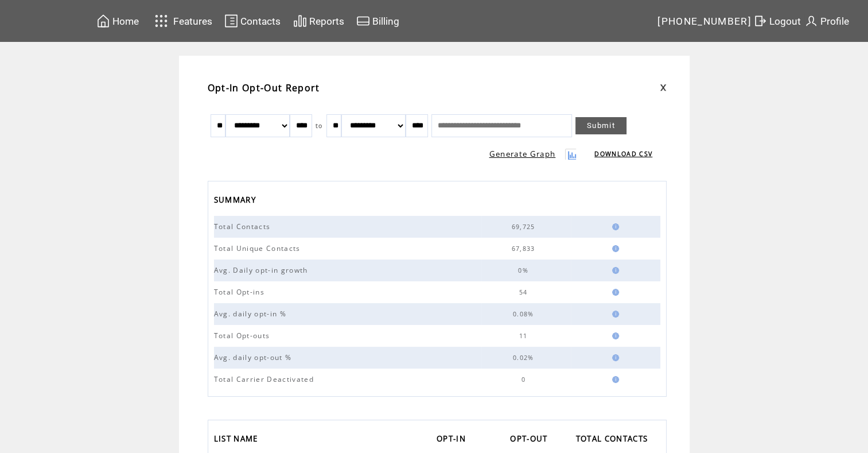  What do you see at coordinates (264, 88) in the screenshot?
I see `span: Opt-In Opt-Out Report` at bounding box center [264, 88].